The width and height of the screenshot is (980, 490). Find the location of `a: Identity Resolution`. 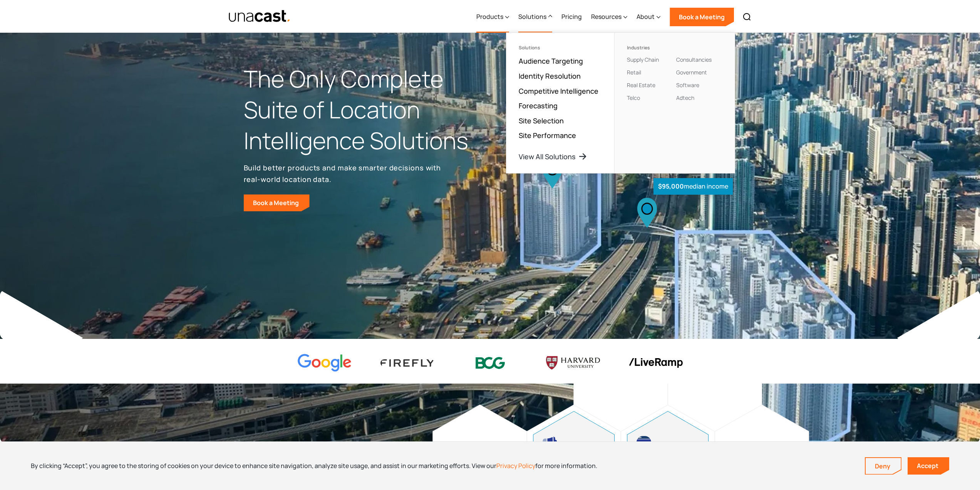

a: Identity Resolution is located at coordinates (549, 76).